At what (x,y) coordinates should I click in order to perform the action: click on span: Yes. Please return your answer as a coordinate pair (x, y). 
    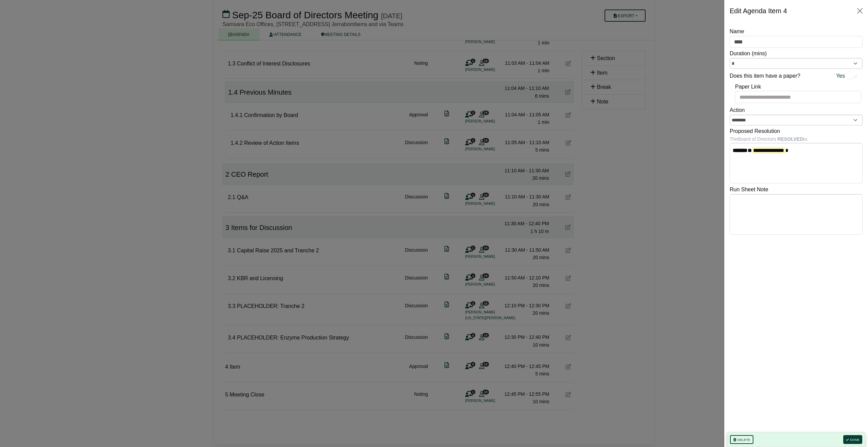
    Looking at the image, I should click on (840, 76).